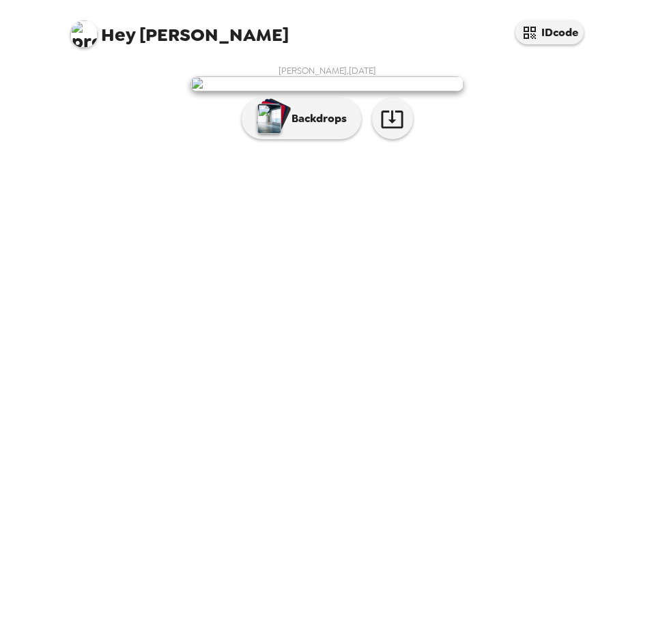 The height and width of the screenshot is (644, 654). What do you see at coordinates (301, 119) in the screenshot?
I see `button: Backdrops` at bounding box center [301, 119].